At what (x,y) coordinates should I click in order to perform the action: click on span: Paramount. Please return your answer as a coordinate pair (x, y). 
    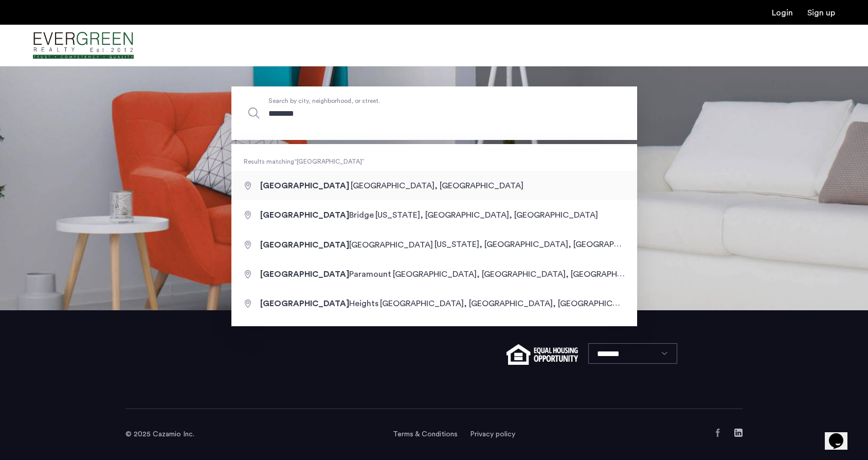
    Looking at the image, I should click on (326, 274).